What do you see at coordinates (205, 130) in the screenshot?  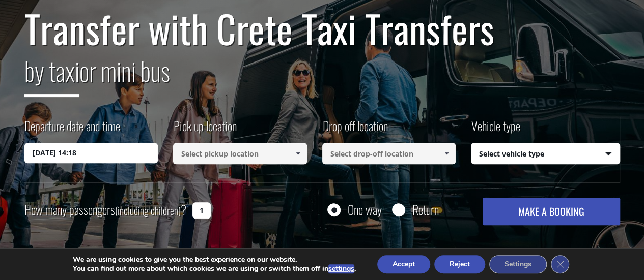 I see `label: Pick up location` at bounding box center [205, 130].